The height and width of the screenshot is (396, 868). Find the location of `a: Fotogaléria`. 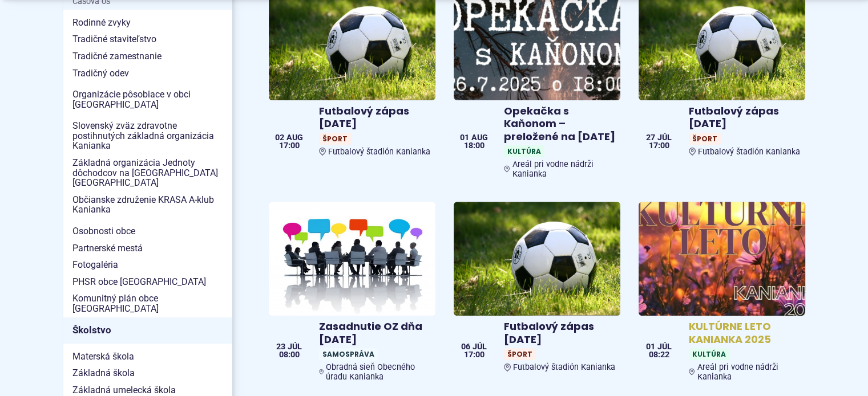

a: Fotogaléria is located at coordinates (147, 265).